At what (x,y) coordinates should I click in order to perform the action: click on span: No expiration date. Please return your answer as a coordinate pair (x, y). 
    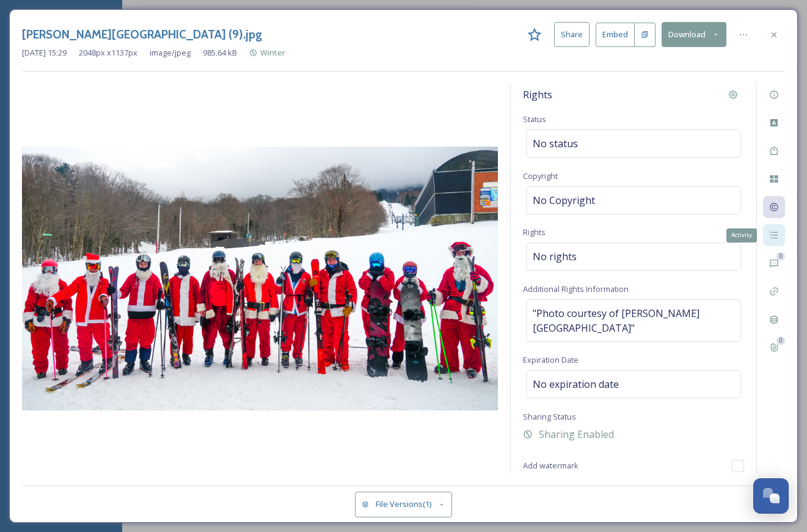
    Looking at the image, I should click on (576, 384).